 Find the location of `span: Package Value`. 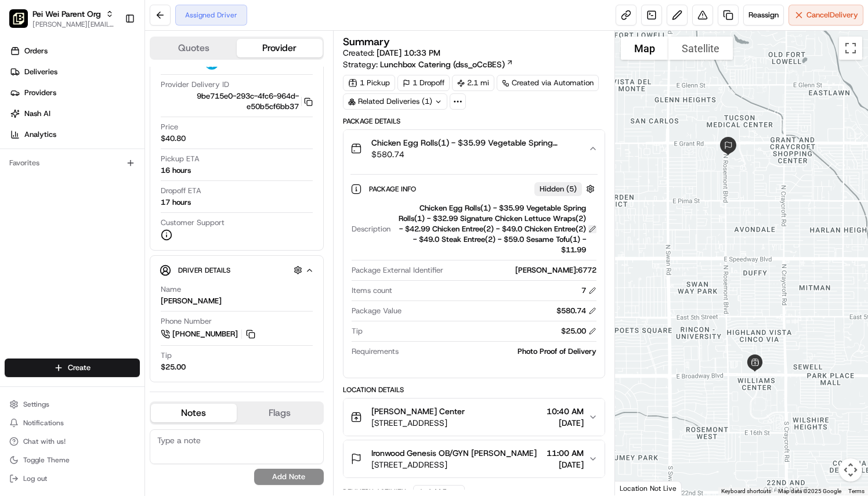

span: Package Value is located at coordinates (377, 311).